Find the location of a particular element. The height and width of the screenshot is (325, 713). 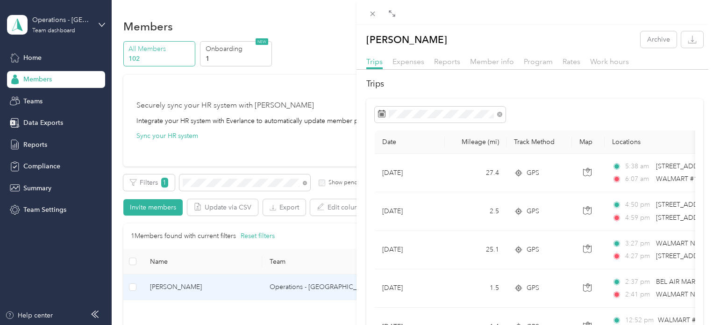

span: 2:41 pm is located at coordinates (638, 294).